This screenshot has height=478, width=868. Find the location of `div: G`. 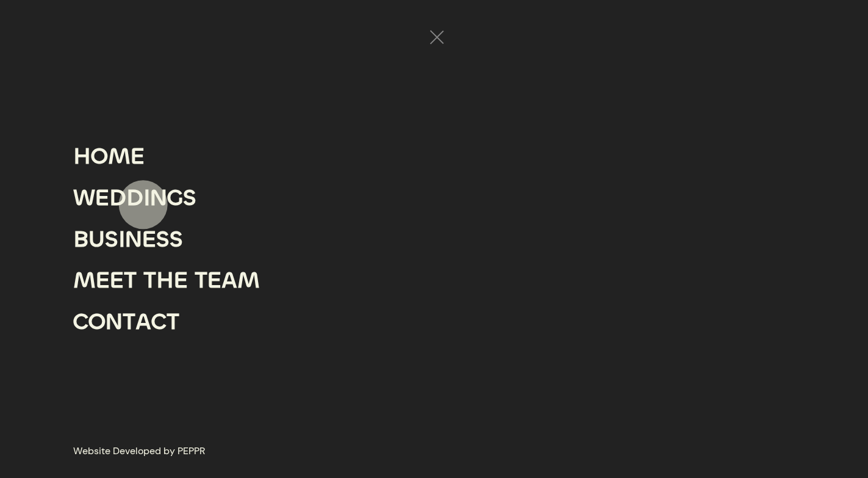

div: G is located at coordinates (175, 198).